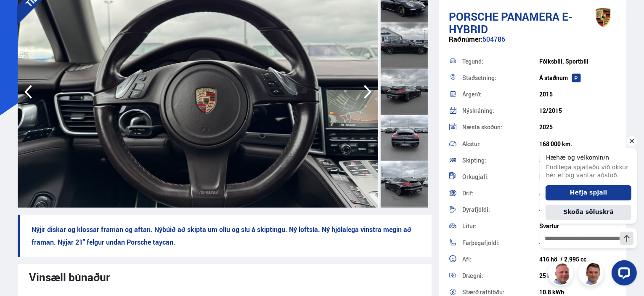 Image resolution: width=644 pixels, height=296 pixels. Describe the element at coordinates (500, 161) in the screenshot. I see `div: Skipting:` at that location.